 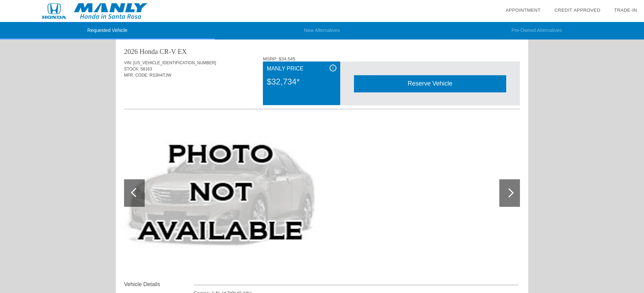 What do you see at coordinates (391, 59) in the screenshot?
I see `div: MSRP: $34,545` at bounding box center [391, 59].